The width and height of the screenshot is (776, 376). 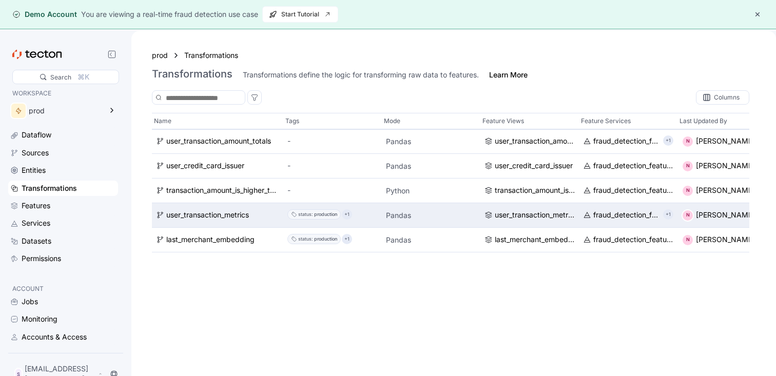 What do you see at coordinates (41, 259) in the screenshot?
I see `div: Permissions` at bounding box center [41, 259].